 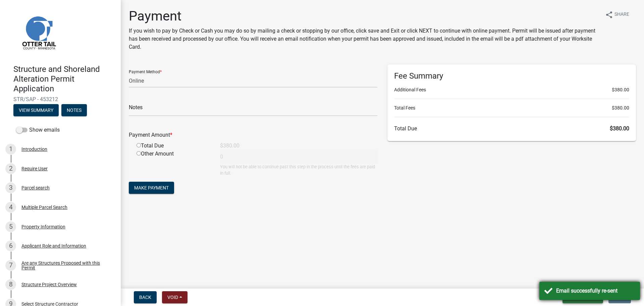 I want to click on button: Void, so click(x=175, y=297).